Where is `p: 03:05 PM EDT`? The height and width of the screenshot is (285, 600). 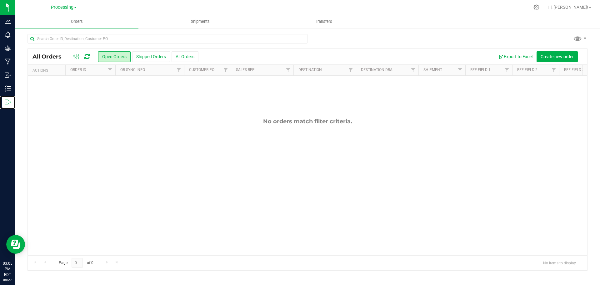
p: 03:05 PM EDT is located at coordinates (7, 269).